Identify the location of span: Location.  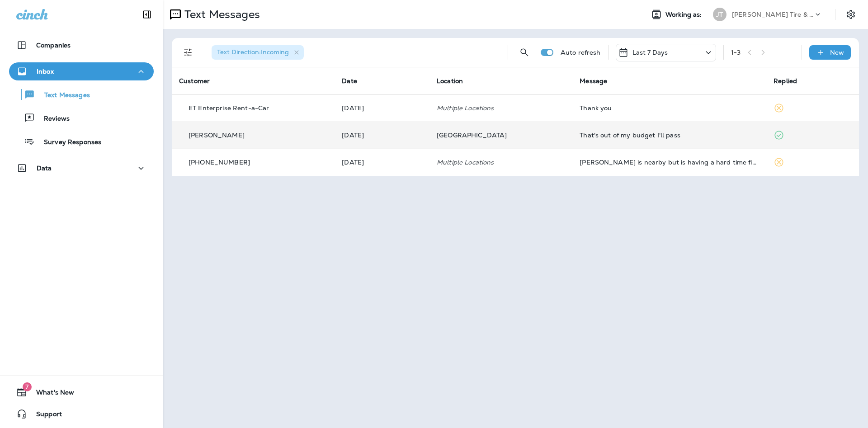
(450, 81).